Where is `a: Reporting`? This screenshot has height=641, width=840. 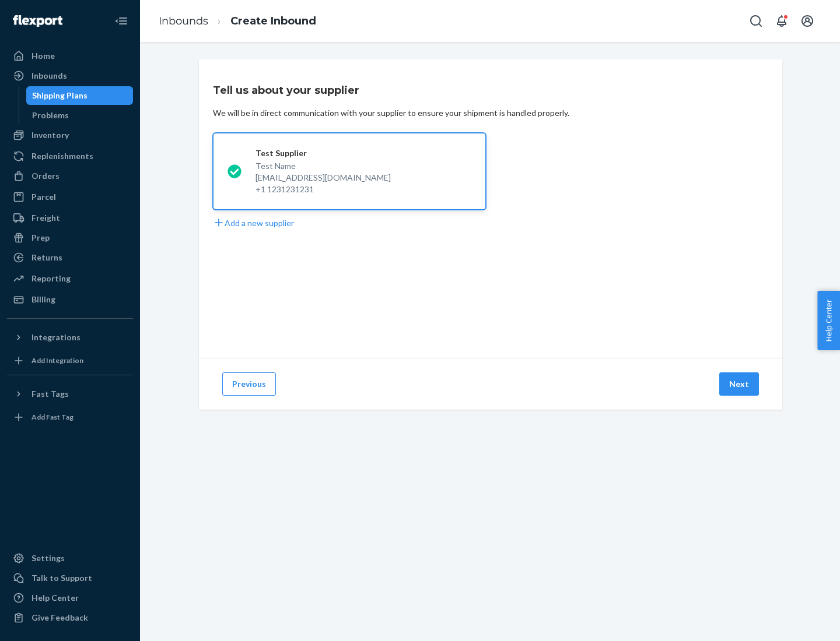 a: Reporting is located at coordinates (70, 279).